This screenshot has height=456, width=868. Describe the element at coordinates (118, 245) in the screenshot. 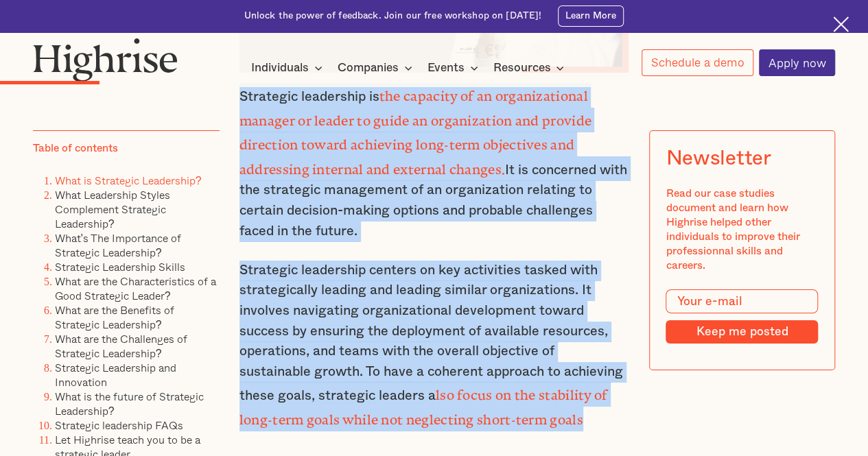

I see `a: What's The Importance of Strategic Leadership?` at that location.